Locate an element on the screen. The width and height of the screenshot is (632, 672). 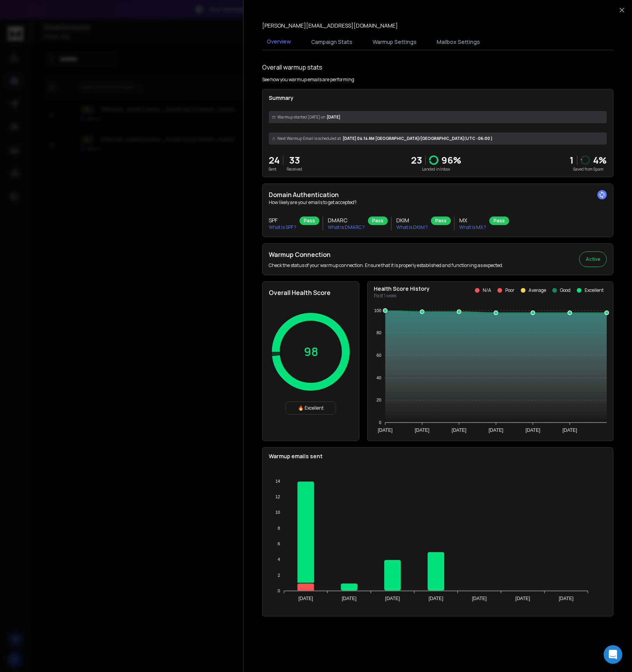
tspan: 14 is located at coordinates (278, 481).